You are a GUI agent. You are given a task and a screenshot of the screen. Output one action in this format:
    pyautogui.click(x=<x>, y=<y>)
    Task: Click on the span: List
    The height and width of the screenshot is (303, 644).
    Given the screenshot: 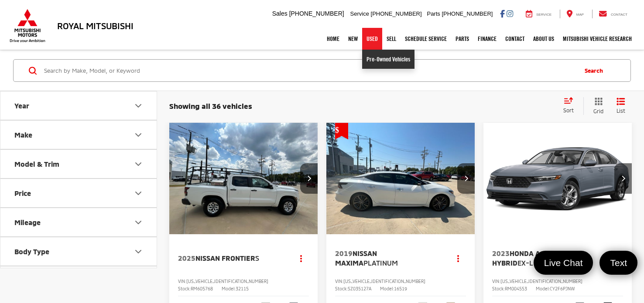 What is the action you would take?
    pyautogui.click(x=620, y=111)
    